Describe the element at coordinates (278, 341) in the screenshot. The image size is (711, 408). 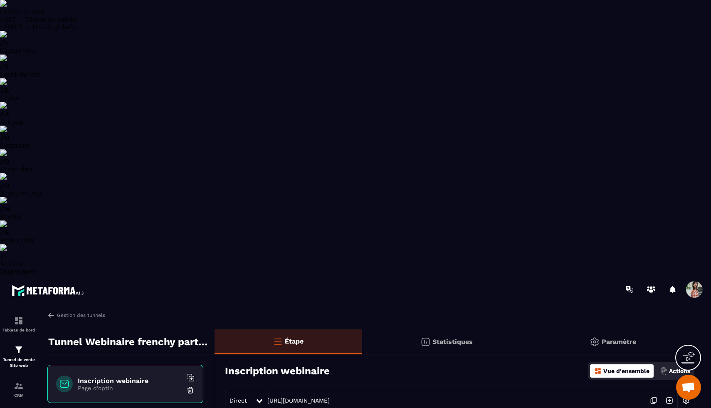
I see `img: bars-o.4a397970.svg` at that location.